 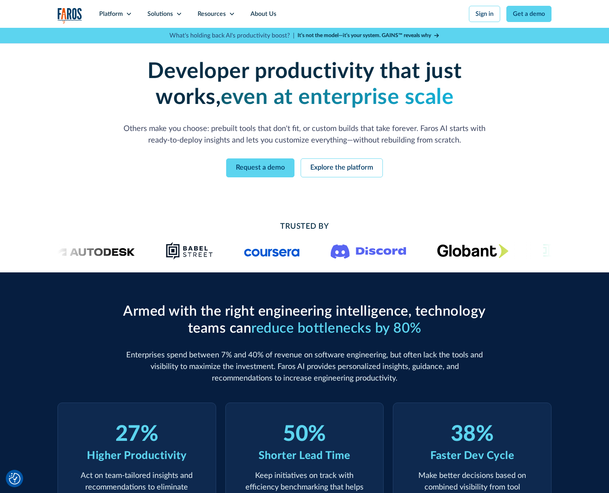 I want to click on strong: even at enterprise scale, so click(x=337, y=97).